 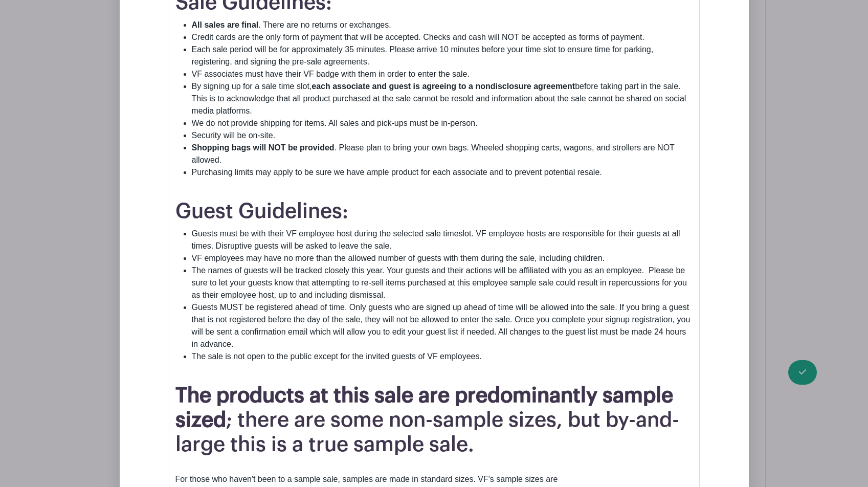 I want to click on li: We do not provide shipping for items. All sales and pick-ups must be in-person., so click(x=442, y=123).